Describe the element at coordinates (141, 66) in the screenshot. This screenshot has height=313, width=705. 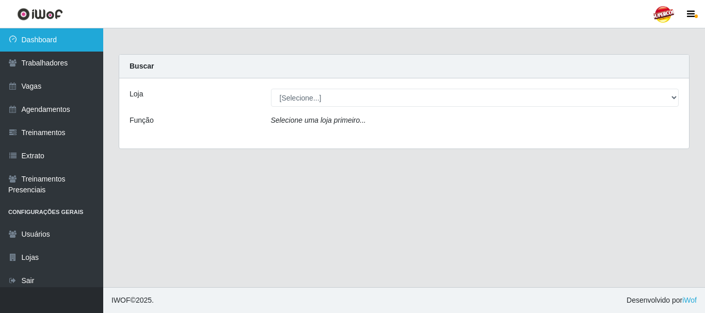
I see `strong: Buscar` at that location.